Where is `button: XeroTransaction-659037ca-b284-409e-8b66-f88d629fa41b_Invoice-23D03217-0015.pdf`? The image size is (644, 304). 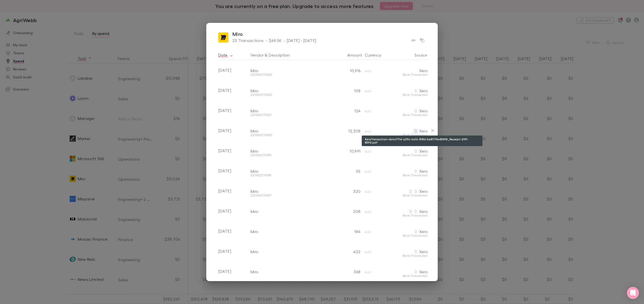 button: XeroTransaction-659037ca-b284-409e-8b66-f88d629fa41b_Invoice-23D03217-0015.pdf is located at coordinates (416, 232).